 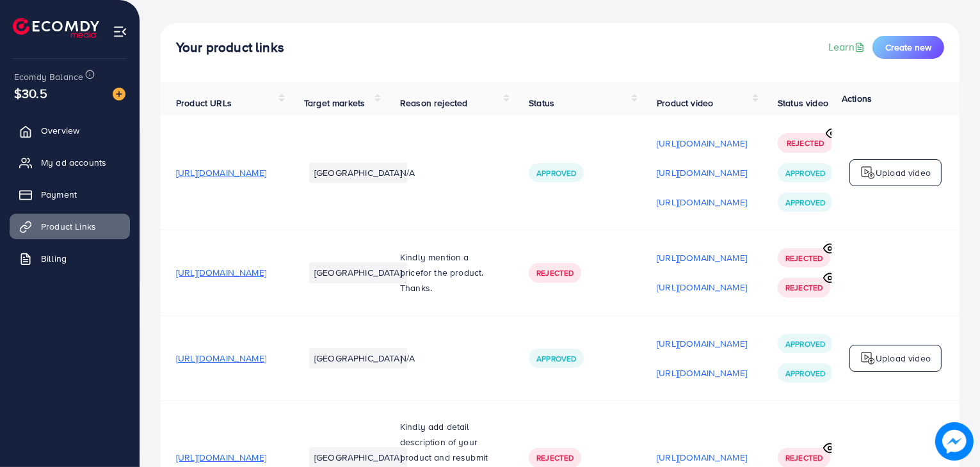 I want to click on span: Product Links, so click(x=68, y=227).